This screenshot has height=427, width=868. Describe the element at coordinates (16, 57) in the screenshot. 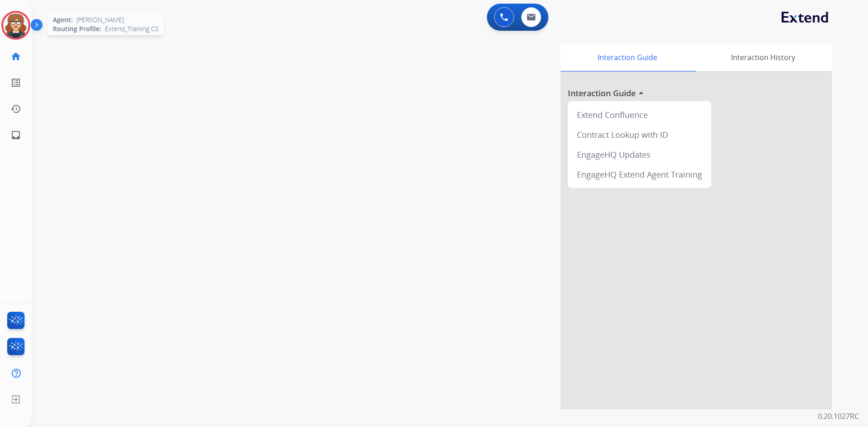

I see `mat-icon: home` at that location.